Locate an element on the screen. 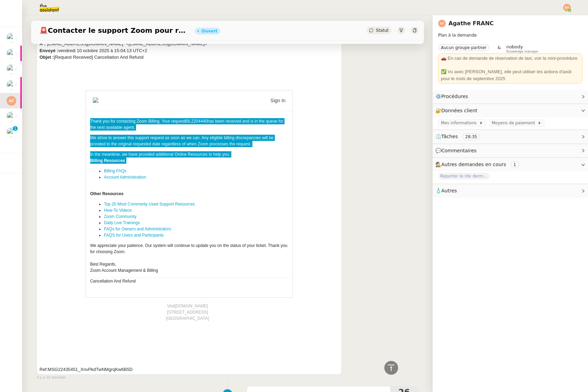  span: il y a 15 minutes is located at coordinates (51, 378).